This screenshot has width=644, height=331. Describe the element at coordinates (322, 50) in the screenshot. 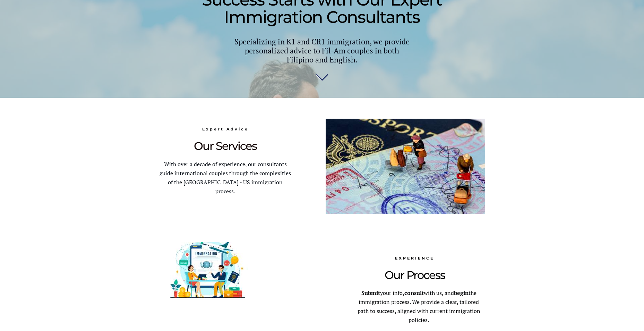

I see `span: Specializing in K1 and CR1 immigration, we provide personalized advice to Fil-Am couples in both ...` at that location.